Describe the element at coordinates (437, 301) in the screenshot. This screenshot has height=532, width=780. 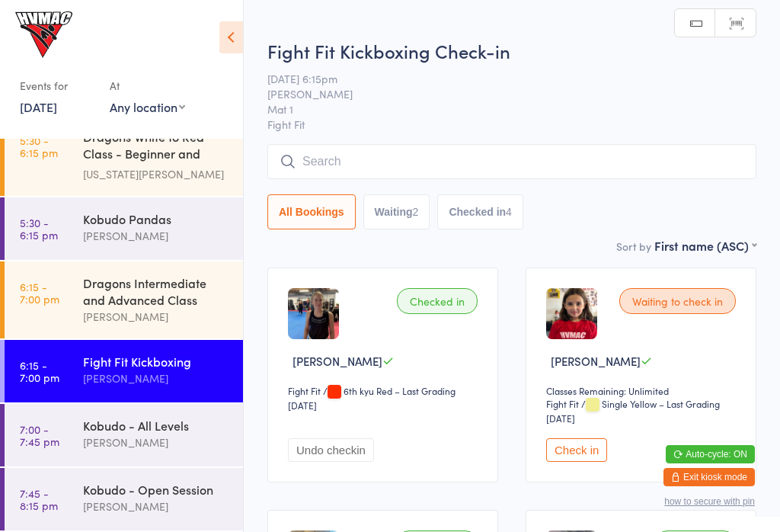
I see `div: Checked in` at that location.